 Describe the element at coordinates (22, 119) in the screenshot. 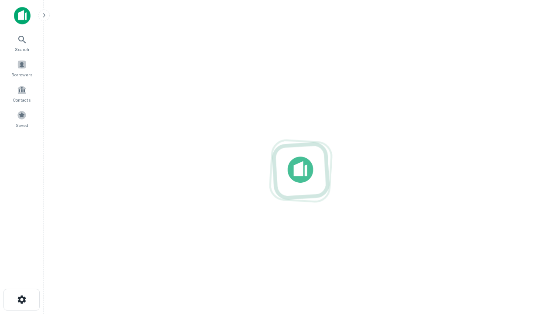

I see `a: Saved` at that location.